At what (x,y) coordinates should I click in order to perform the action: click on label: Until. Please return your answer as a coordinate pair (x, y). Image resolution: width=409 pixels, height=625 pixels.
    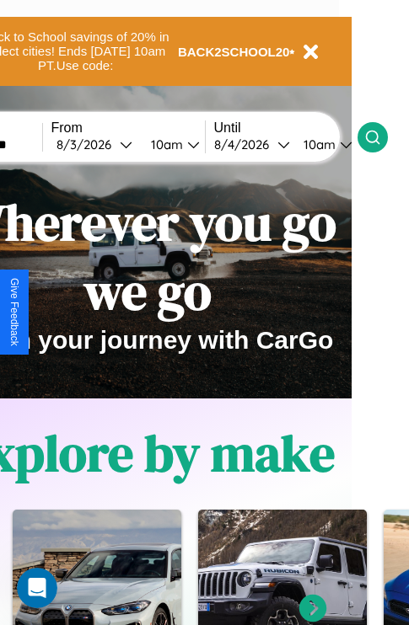
    Looking at the image, I should click on (286, 128).